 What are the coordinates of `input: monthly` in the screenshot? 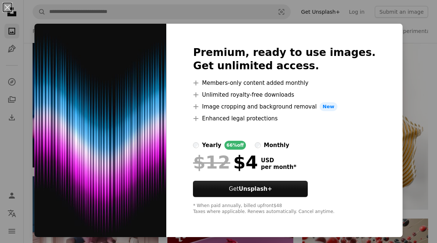 It's located at (258, 145).